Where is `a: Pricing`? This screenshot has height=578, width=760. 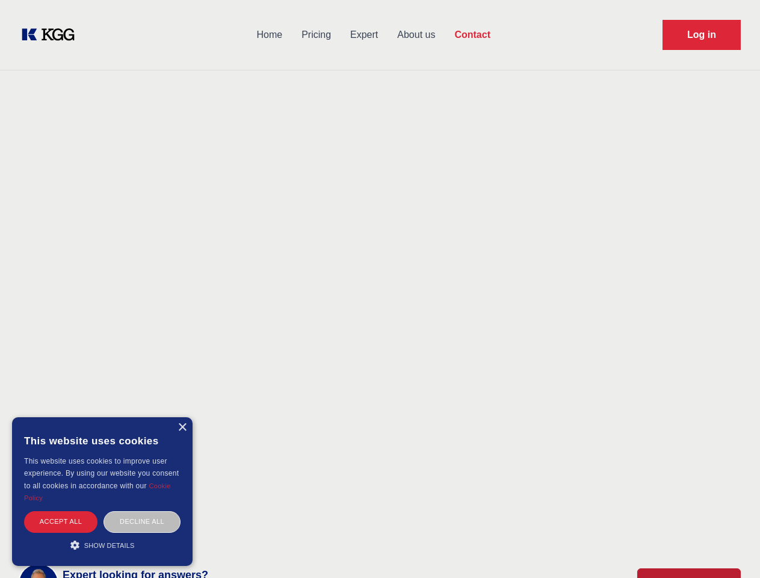 a: Pricing is located at coordinates (316, 35).